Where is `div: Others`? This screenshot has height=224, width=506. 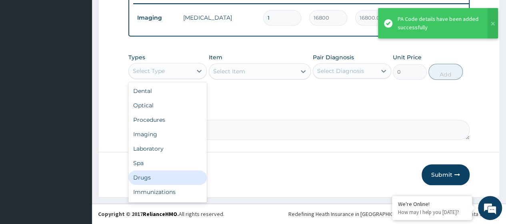
div: Others is located at coordinates (168, 206).